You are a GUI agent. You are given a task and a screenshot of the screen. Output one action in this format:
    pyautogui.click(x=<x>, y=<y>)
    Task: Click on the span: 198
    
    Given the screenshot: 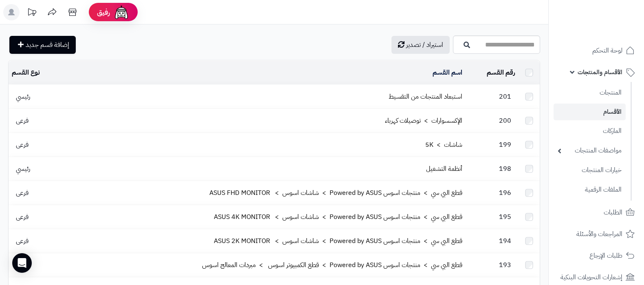 What is the action you would take?
    pyautogui.click(x=505, y=169)
    